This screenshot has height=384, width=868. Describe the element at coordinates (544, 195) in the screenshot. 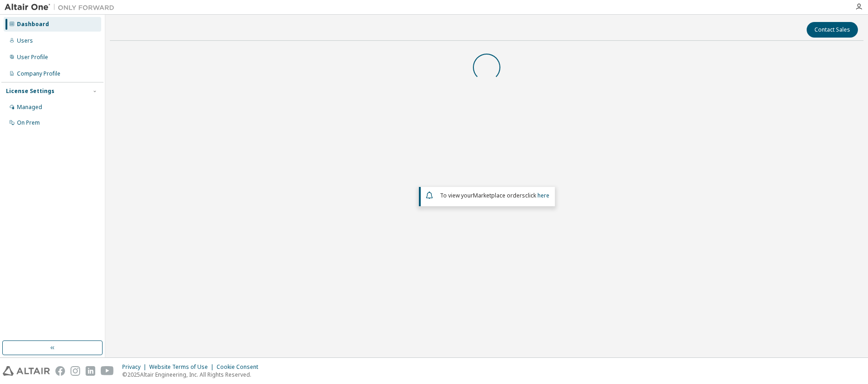

I see `a: here` at that location.